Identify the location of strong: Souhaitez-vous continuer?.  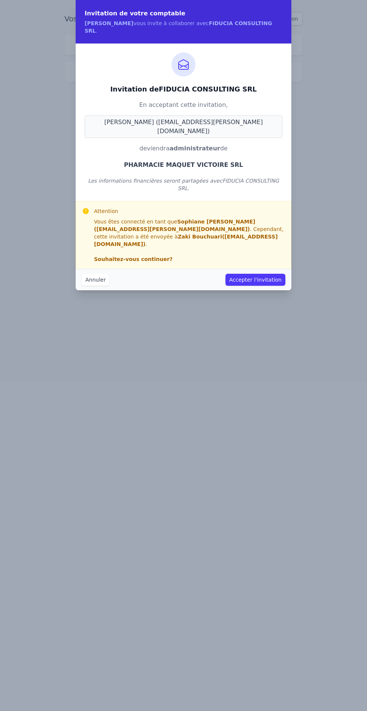
(133, 259).